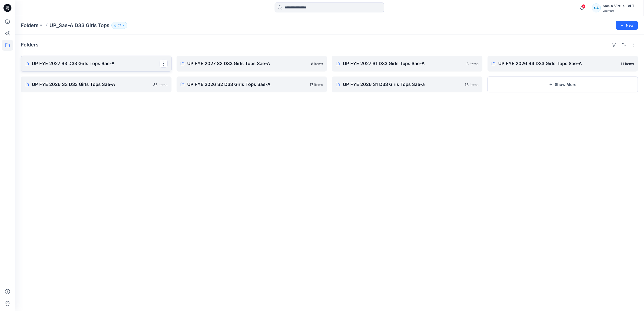  What do you see at coordinates (584, 6) in the screenshot?
I see `span: 2` at bounding box center [584, 6].